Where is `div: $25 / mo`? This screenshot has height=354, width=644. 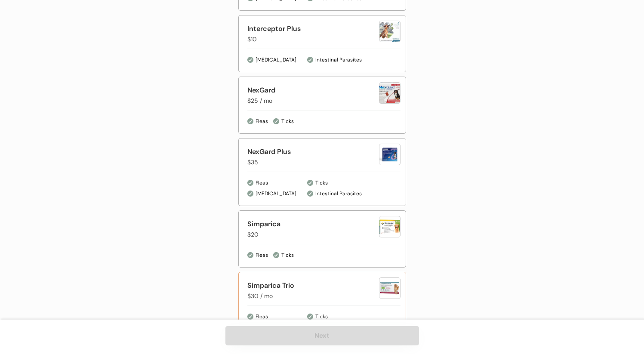
div: $25 / mo is located at coordinates (259, 100).